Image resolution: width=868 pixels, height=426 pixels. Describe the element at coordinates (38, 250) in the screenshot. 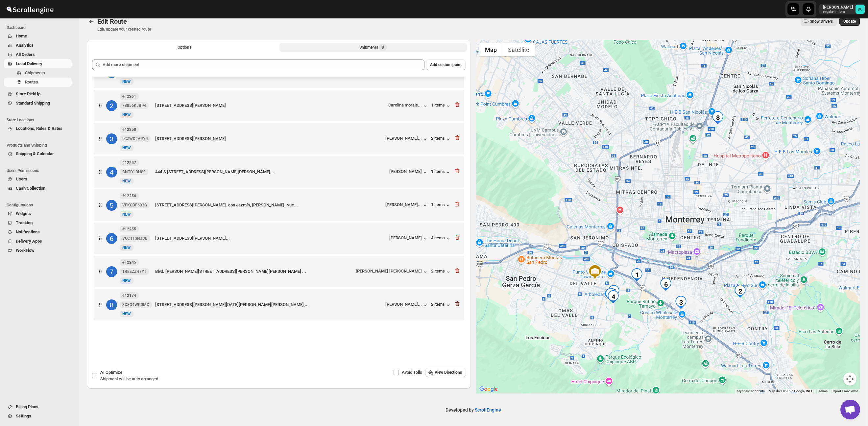

I see `button: WorkFlow` at that location.